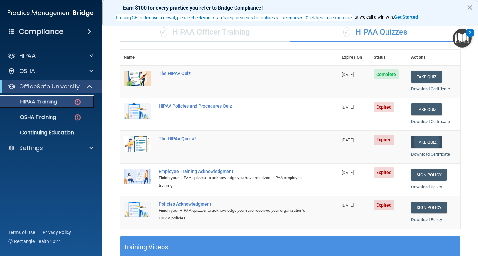 Image resolution: width=478 pixels, height=256 pixels. What do you see at coordinates (31, 148) in the screenshot?
I see `p: Settings` at bounding box center [31, 148].